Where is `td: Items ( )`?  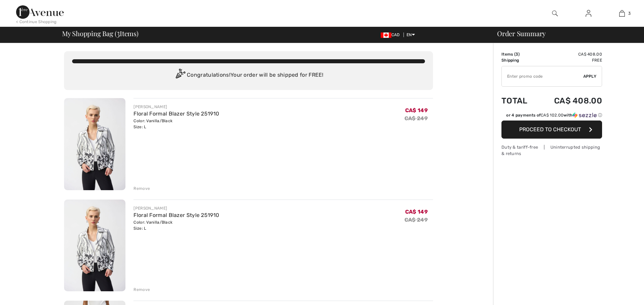
td: Items ( ) is located at coordinates (519, 55).